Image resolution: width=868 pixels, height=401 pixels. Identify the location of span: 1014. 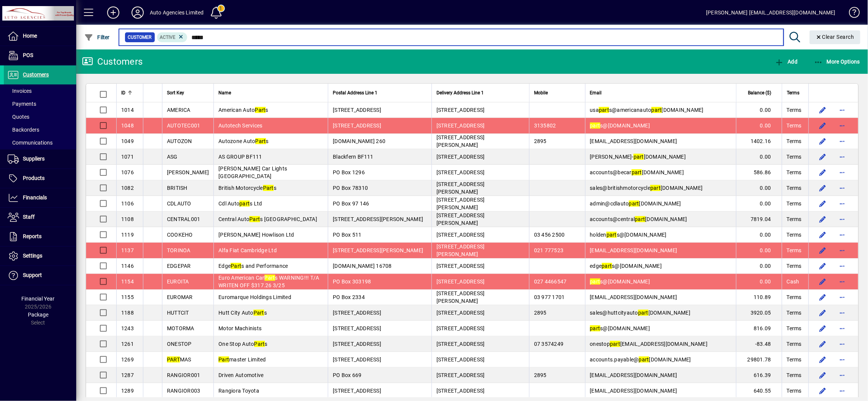
(127, 110).